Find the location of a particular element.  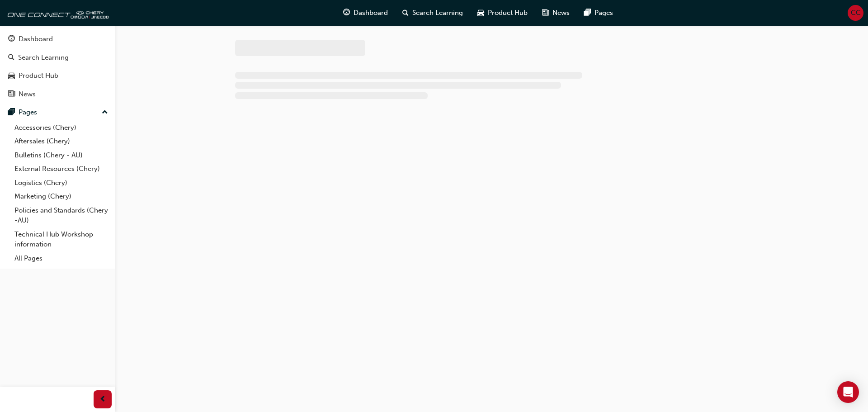

a: Accessories (Chery) is located at coordinates (61, 128).